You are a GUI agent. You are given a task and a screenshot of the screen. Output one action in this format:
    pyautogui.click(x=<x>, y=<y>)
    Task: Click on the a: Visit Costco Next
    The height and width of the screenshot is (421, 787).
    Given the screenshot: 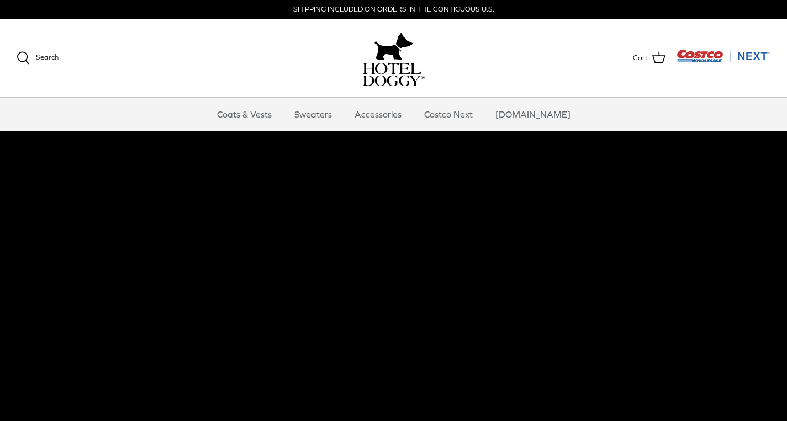 What is the action you would take?
    pyautogui.click(x=724, y=60)
    